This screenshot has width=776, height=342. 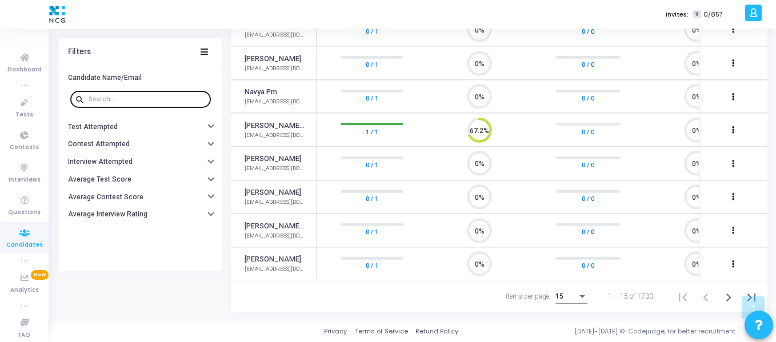 What do you see at coordinates (82, 99) in the screenshot?
I see `mat-icon: search` at bounding box center [82, 99].